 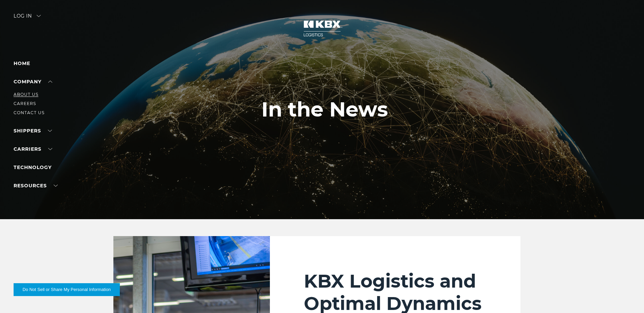 I want to click on img: kbx logo, so click(x=322, y=29).